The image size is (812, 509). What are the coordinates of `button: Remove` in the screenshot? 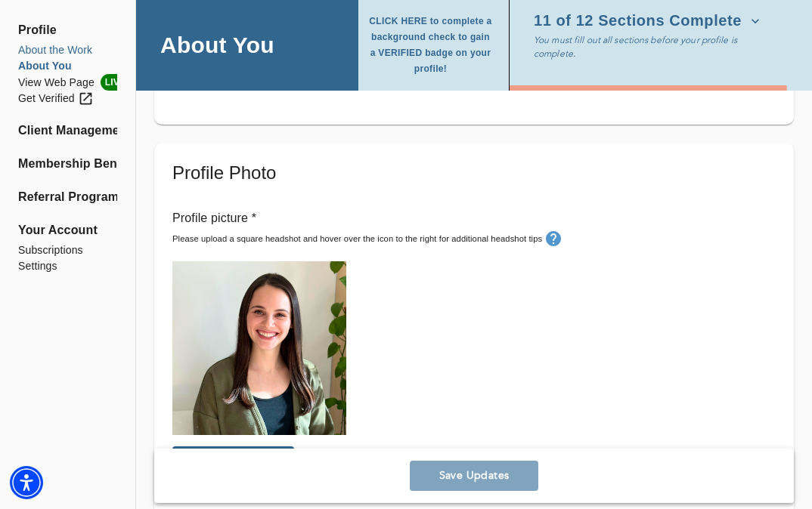 It's located at (329, 460).